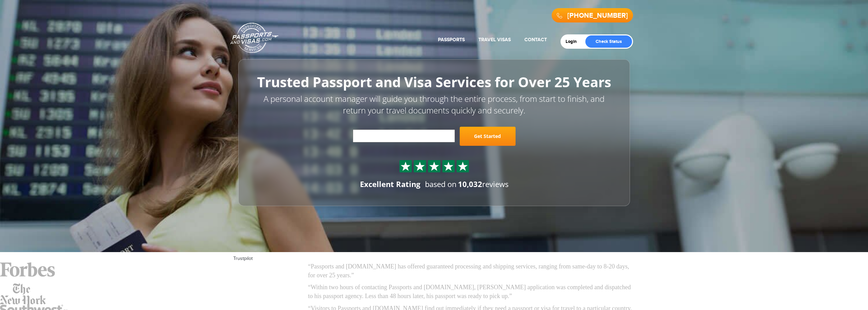  What do you see at coordinates (440, 184) in the screenshot?
I see `span: based on` at bounding box center [440, 184].